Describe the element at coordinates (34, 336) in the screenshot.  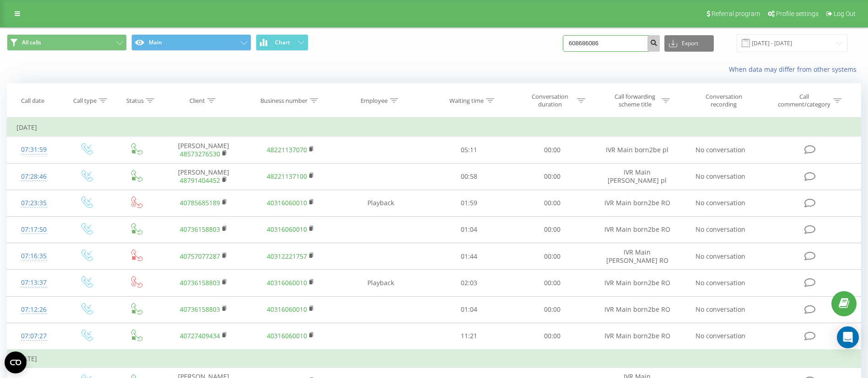
I see `div: 07:07:27` at that location.